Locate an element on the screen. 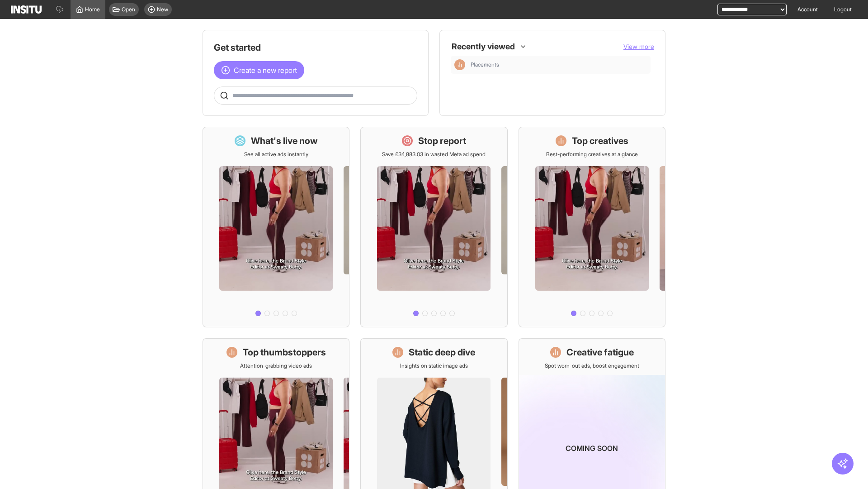 This screenshot has width=868, height=489. h1: Static deep dive is located at coordinates (442, 352).